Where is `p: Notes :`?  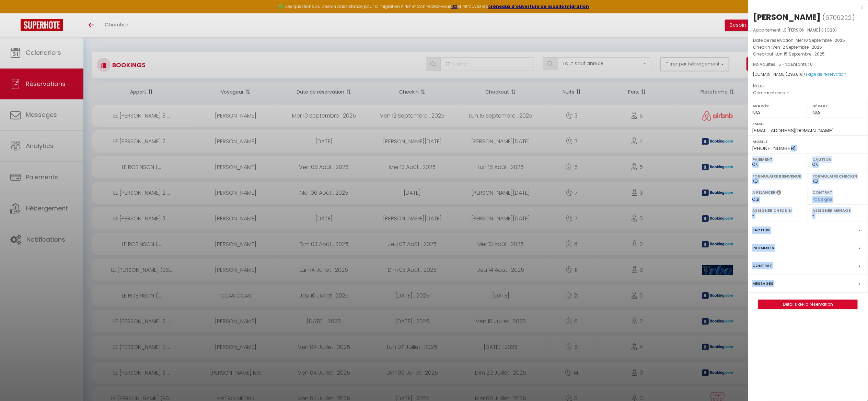
p: Notes : is located at coordinates (808, 86).